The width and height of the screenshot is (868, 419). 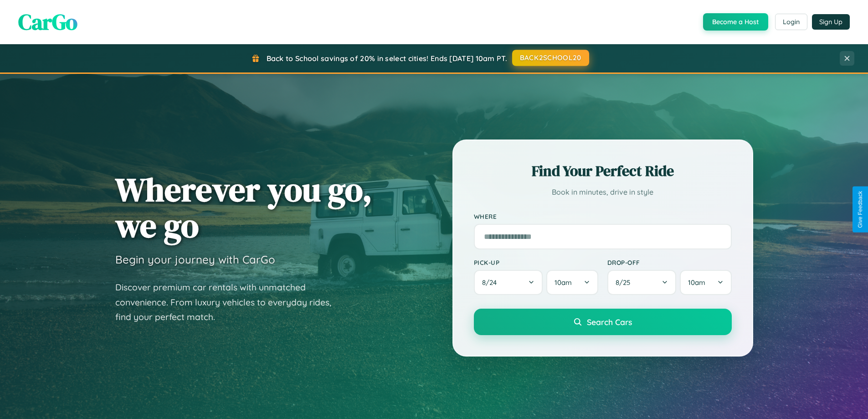 I want to click on button: Login, so click(x=791, y=22).